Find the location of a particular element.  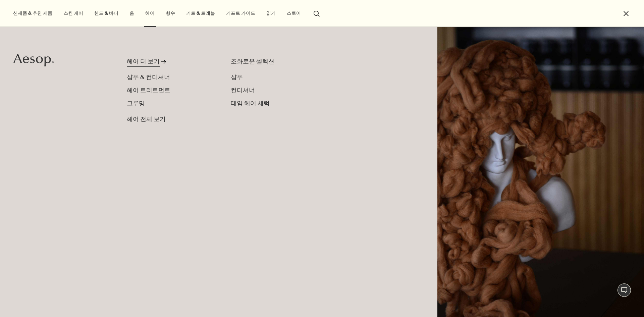

a: 그루밍 is located at coordinates (136, 103).